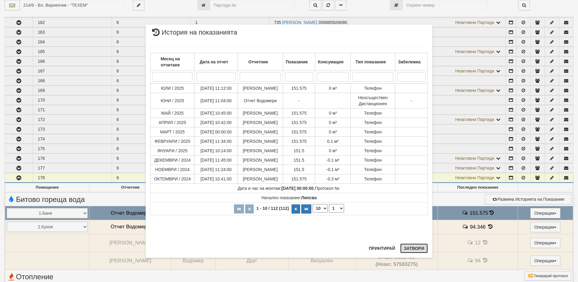  What do you see at coordinates (172, 151) in the screenshot?
I see `td: ЯНУАРИ / 2025` at bounding box center [172, 151].